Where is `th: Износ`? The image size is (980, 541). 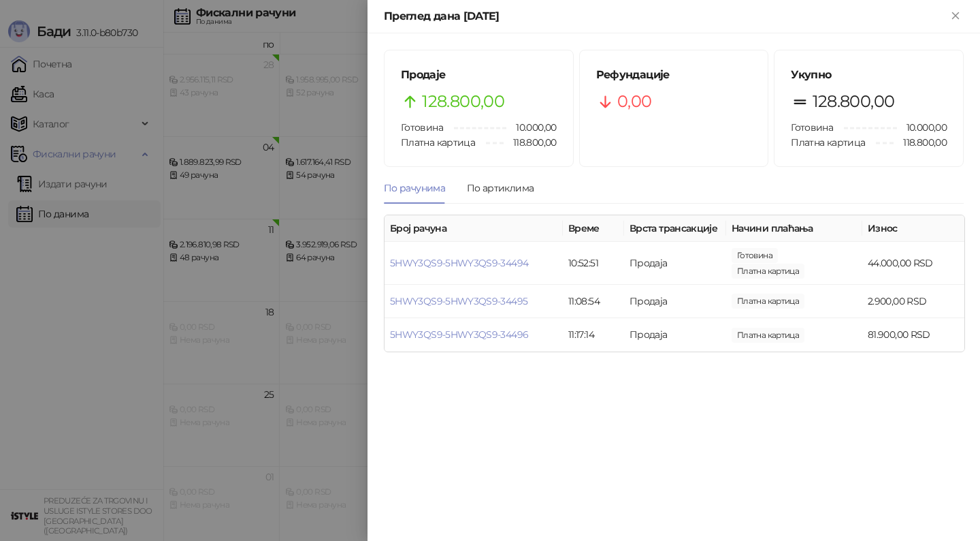
th: Износ is located at coordinates (913, 228).